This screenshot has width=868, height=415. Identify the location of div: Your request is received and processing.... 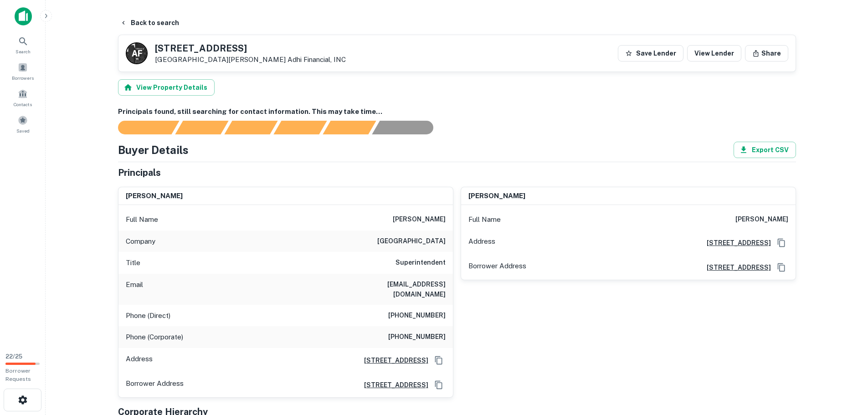
(202, 128).